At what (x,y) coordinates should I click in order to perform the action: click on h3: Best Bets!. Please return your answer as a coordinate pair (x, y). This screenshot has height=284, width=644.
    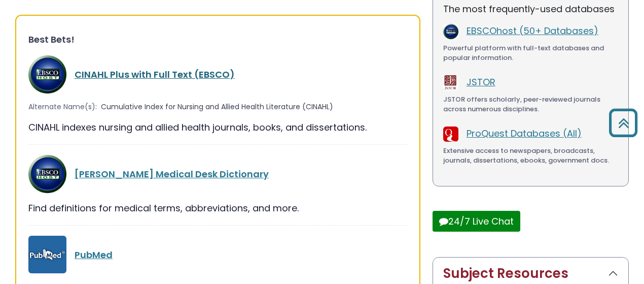
    Looking at the image, I should click on (217, 40).